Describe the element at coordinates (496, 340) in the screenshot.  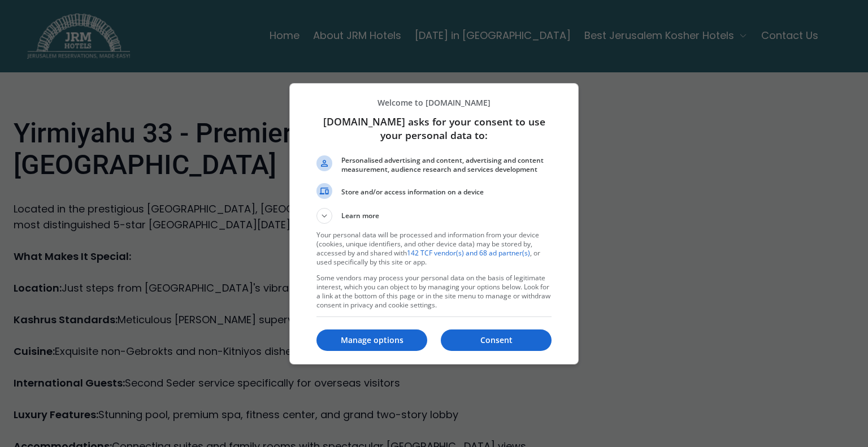
I see `button: Consent` at that location.